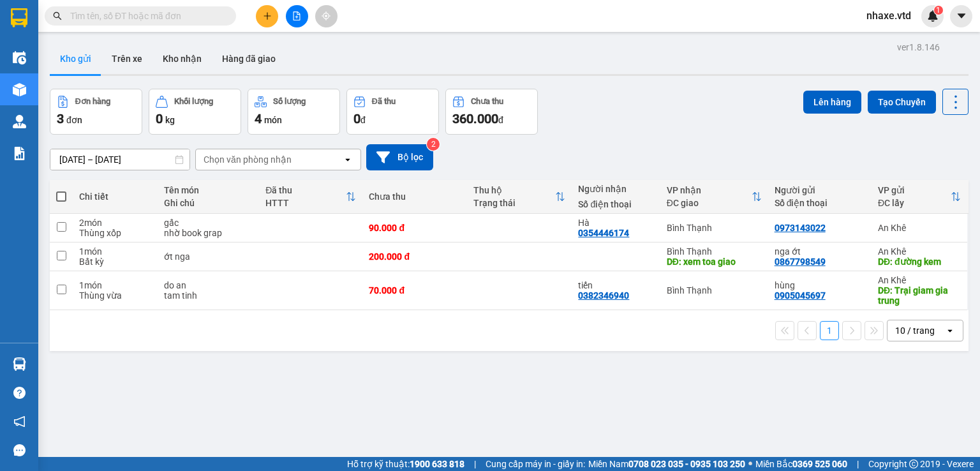 The width and height of the screenshot is (980, 471). What do you see at coordinates (914, 190) in the screenshot?
I see `div: VP gửi` at bounding box center [914, 190].